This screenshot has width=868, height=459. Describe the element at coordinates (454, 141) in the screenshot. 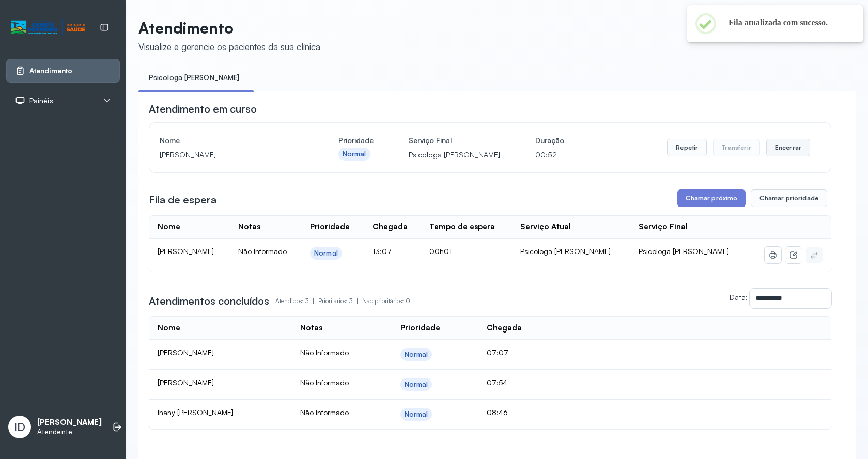

I see `h4: Serviço Final` at that location.